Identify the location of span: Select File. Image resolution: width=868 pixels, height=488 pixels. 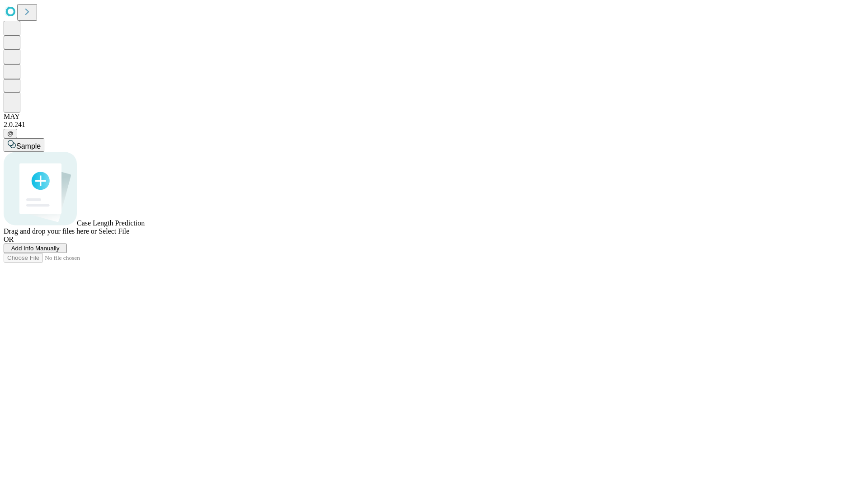
(114, 231).